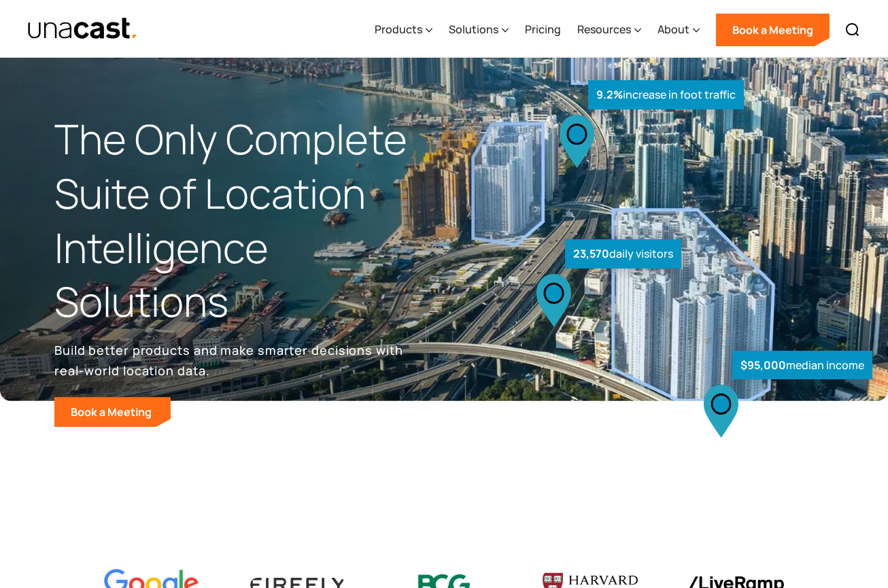  I want to click on div: daily visitors, so click(623, 254).